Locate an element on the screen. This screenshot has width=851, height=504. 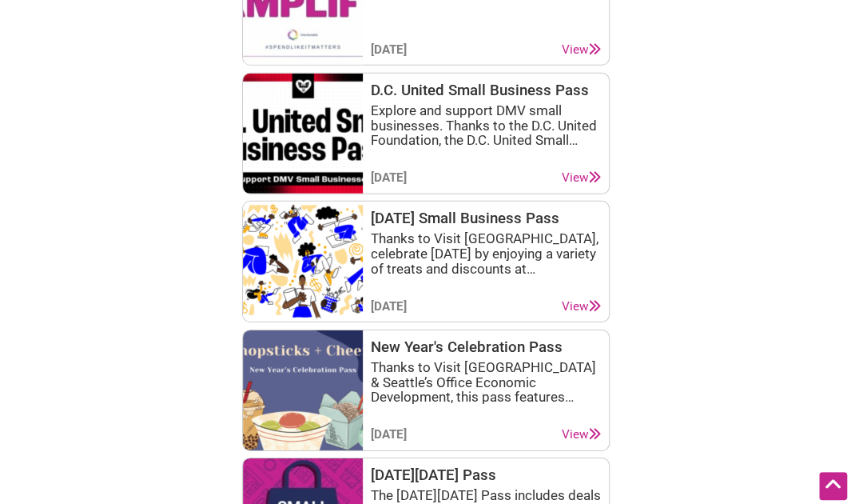
div: Explore and support DMV small businesses. Thanks to the D.C. United Foundation, the D.C. United S... is located at coordinates (486, 125).